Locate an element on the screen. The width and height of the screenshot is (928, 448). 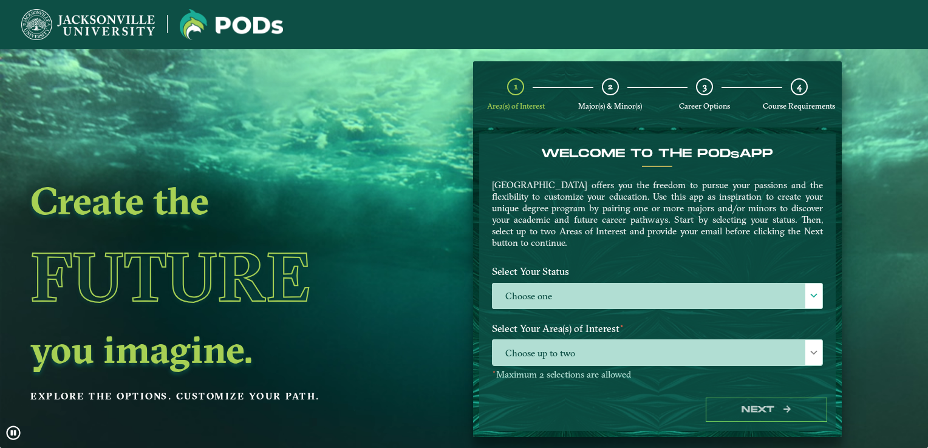
span: Choose up to two is located at coordinates (657, 353).